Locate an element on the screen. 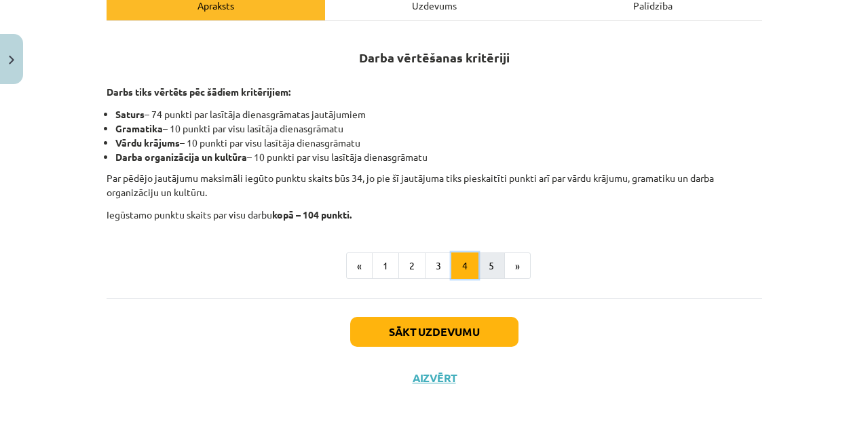 This screenshot has width=868, height=435. p: Par pēdējo jautājumu maksimāli iegūto punktu skaits būs 34, jo pie šī jautājuma tiks pieskaitīti ... is located at coordinates (434, 185).